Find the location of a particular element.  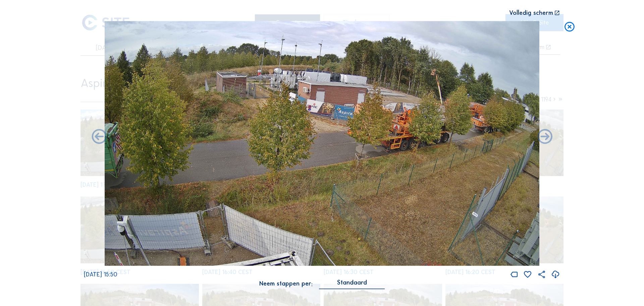

img: Image is located at coordinates (322, 143).